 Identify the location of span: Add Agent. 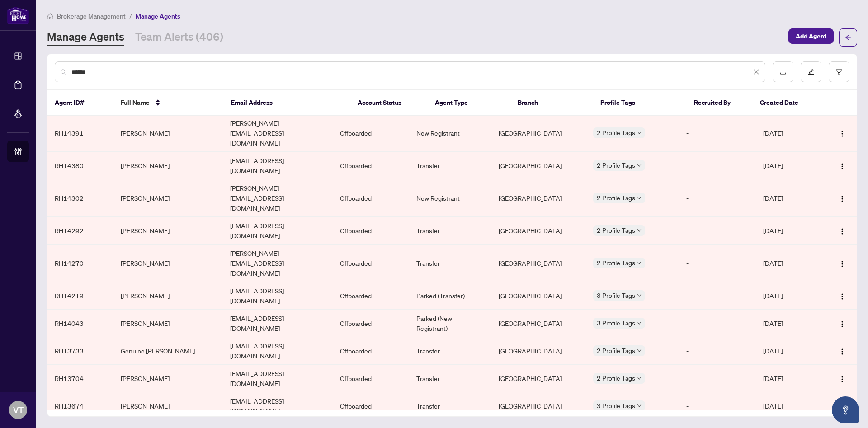
(811, 36).